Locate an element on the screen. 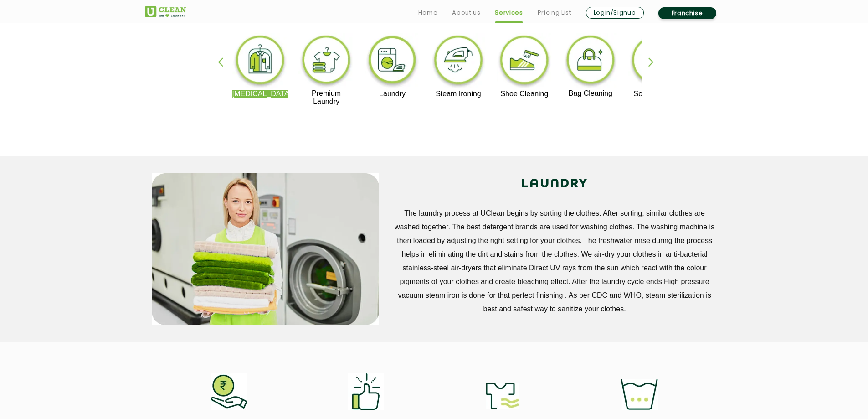 The width and height of the screenshot is (868, 419). img: sofa_cleaning_11zon.webp is located at coordinates (656, 62).